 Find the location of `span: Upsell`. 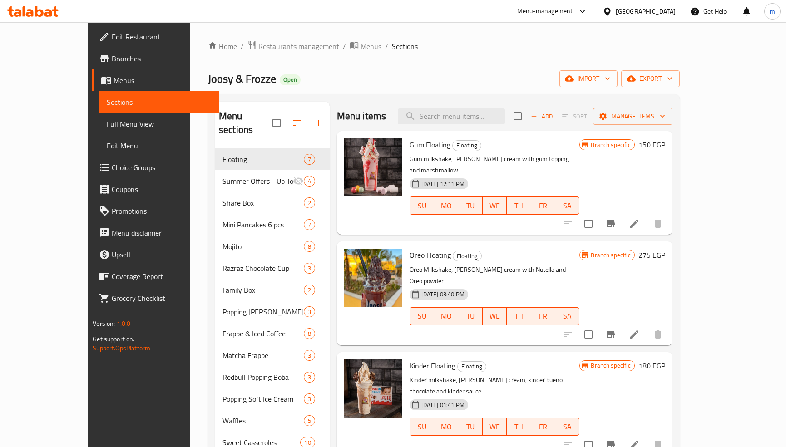

span: Upsell is located at coordinates (162, 255).